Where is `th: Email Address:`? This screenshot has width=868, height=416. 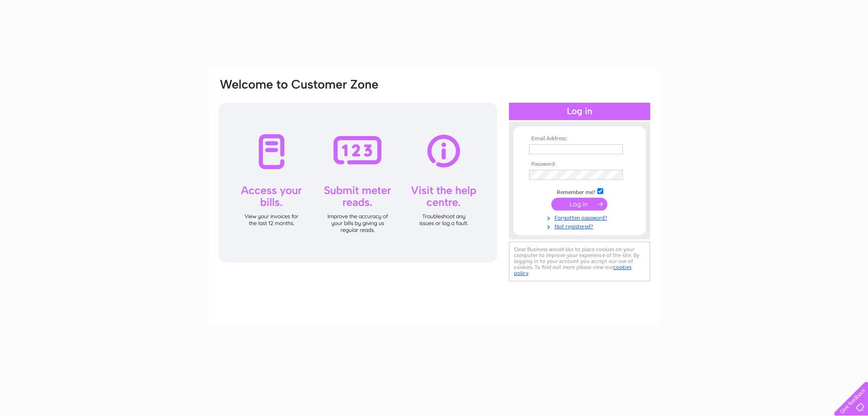 th: Email Address: is located at coordinates (580, 139).